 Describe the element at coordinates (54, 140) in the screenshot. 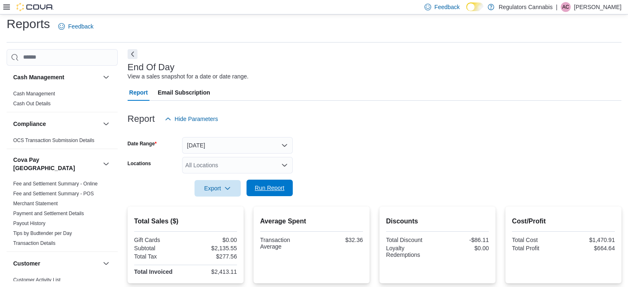

I see `a: OCS Transaction Submission Details` at that location.